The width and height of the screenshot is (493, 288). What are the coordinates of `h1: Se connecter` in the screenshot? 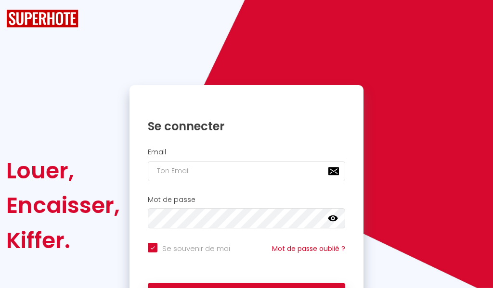 It's located at (246, 126).